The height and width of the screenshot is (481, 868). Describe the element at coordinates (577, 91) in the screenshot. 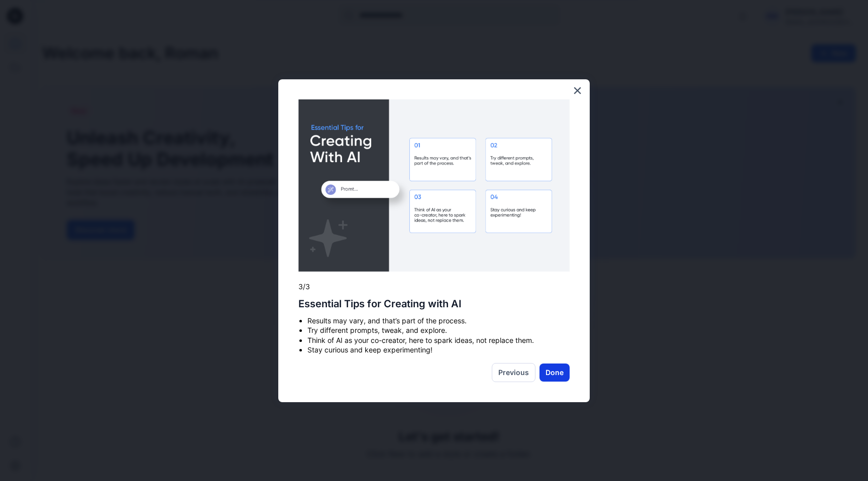

I see `button: Close` at that location.